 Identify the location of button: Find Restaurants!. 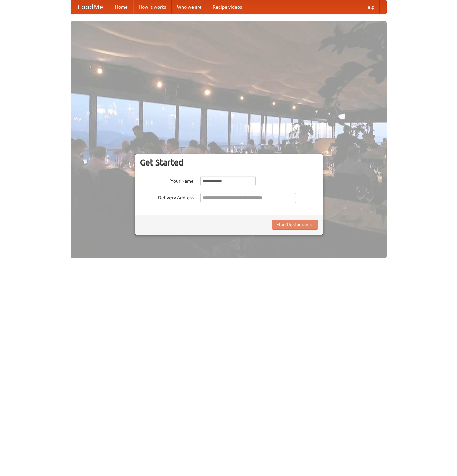
(295, 225).